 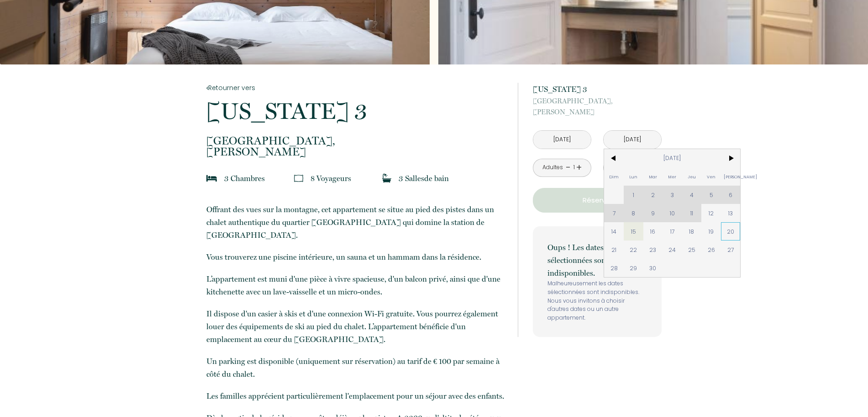 What do you see at coordinates (653, 231) in the screenshot?
I see `span: 16` at bounding box center [653, 231].